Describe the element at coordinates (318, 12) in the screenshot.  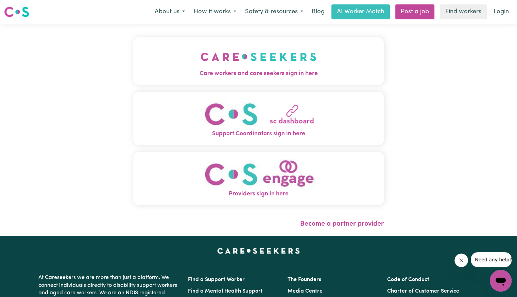
I see `a: Blog` at that location.